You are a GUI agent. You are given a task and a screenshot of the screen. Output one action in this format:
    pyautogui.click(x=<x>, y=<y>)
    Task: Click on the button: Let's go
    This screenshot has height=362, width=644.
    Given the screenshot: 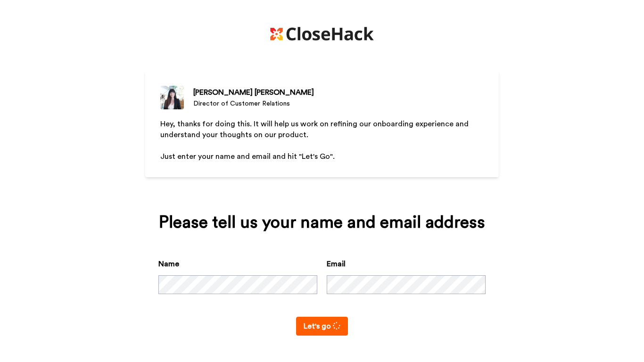 What is the action you would take?
    pyautogui.click(x=322, y=326)
    